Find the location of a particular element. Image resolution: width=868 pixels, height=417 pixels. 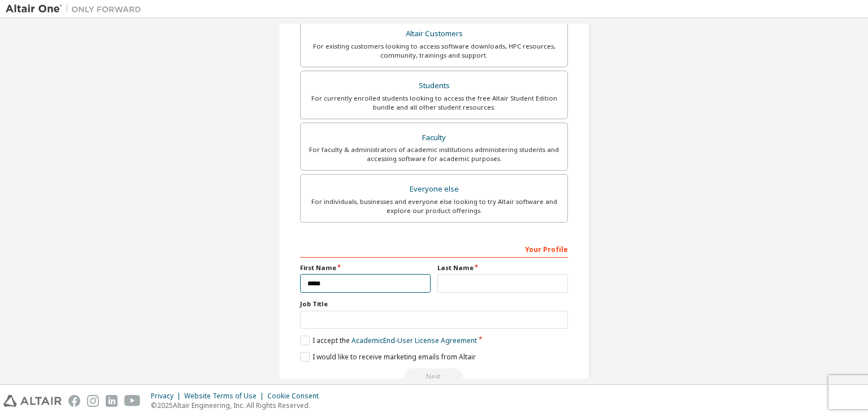

a: Academic End-User License Agreement is located at coordinates (414, 340).